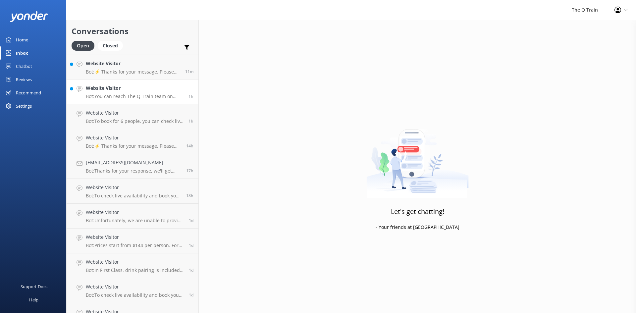 The width and height of the screenshot is (636, 313). I want to click on div: Open, so click(83, 46).